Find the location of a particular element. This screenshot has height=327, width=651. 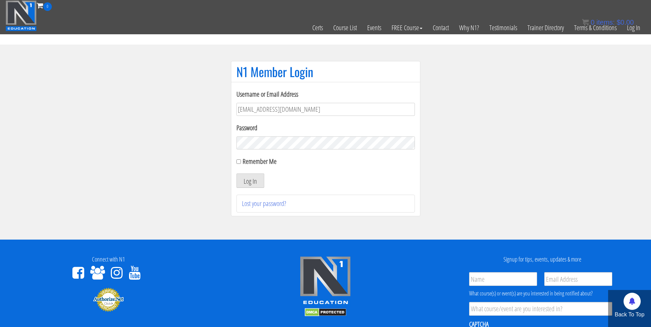

span: items: is located at coordinates (605, 22).